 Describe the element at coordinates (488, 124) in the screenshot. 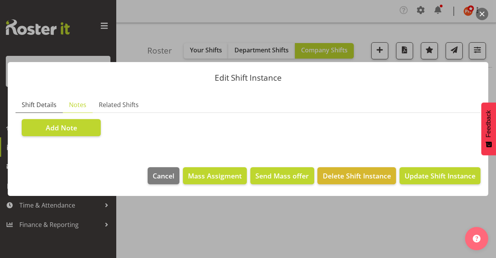

I see `span: Feedback` at that location.